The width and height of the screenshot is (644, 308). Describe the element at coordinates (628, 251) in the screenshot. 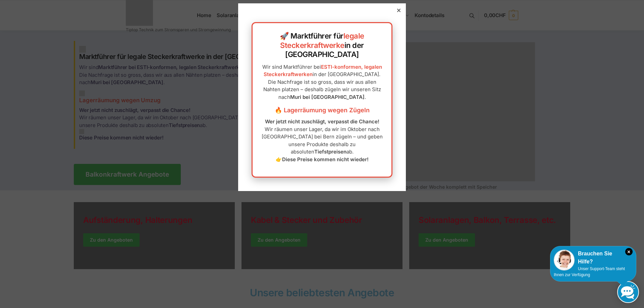

I see `i: Schließen` at that location.